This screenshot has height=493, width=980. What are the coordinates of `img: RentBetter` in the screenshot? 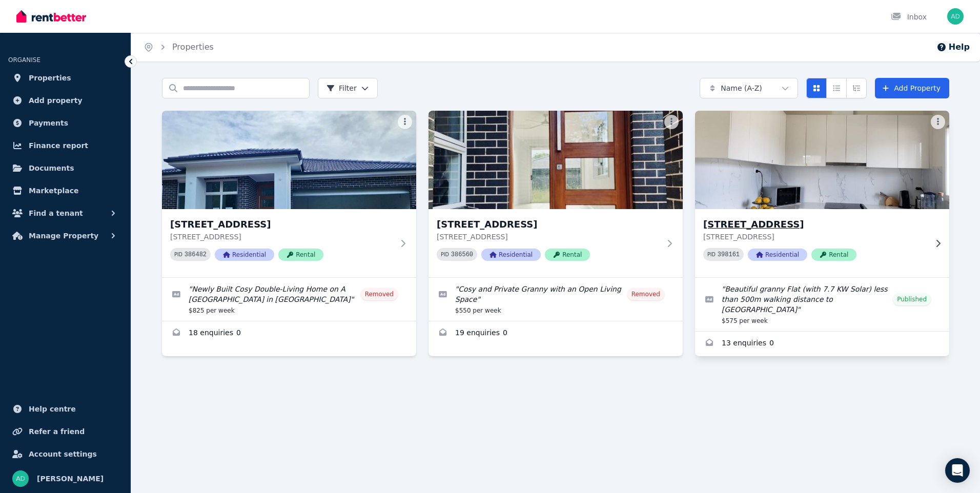 It's located at (51, 16).